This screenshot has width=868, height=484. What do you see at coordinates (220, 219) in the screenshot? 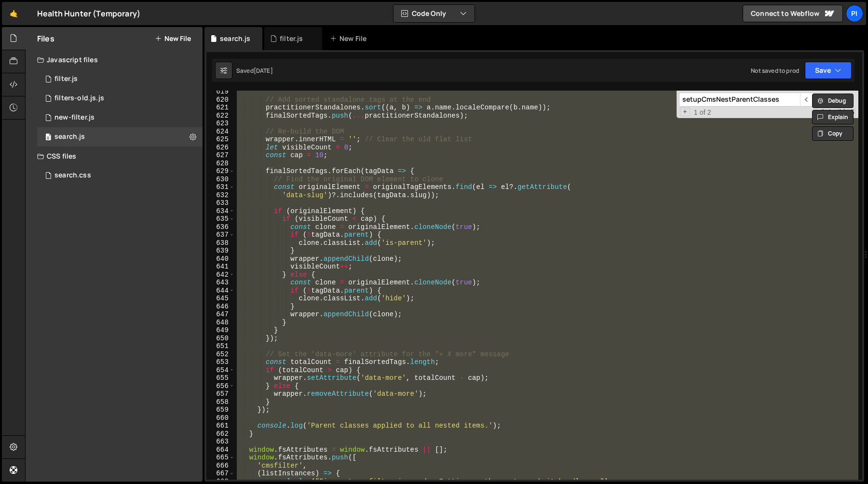
I see `div: 635` at bounding box center [220, 219].